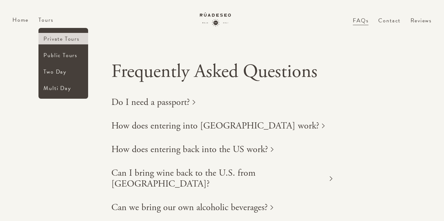 Image resolution: width=444 pixels, height=221 pixels. I want to click on h1: How does entering back into the US work?, so click(190, 149).